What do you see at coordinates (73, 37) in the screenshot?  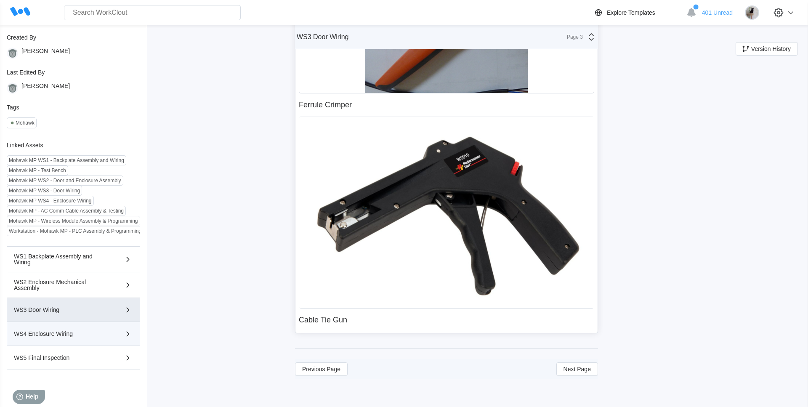 I see `div: Created By` at bounding box center [73, 37].